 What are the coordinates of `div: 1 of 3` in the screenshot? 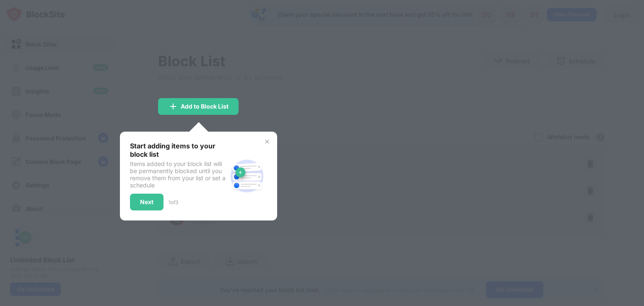 It's located at (173, 202).